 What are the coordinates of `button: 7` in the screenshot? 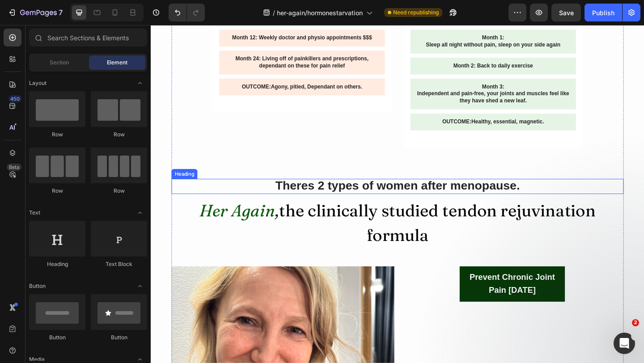 It's located at (35, 12).